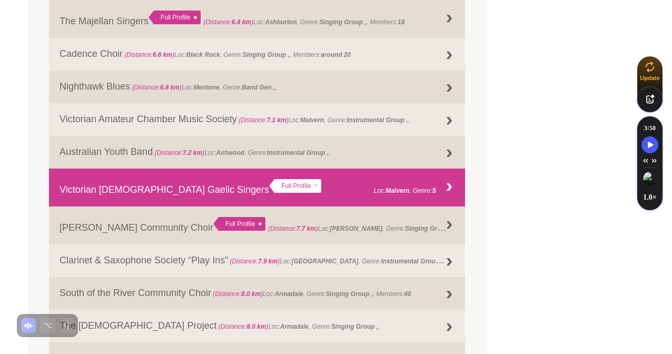  Describe the element at coordinates (306, 228) in the screenshot. I see `strong: 7.7 km` at that location.